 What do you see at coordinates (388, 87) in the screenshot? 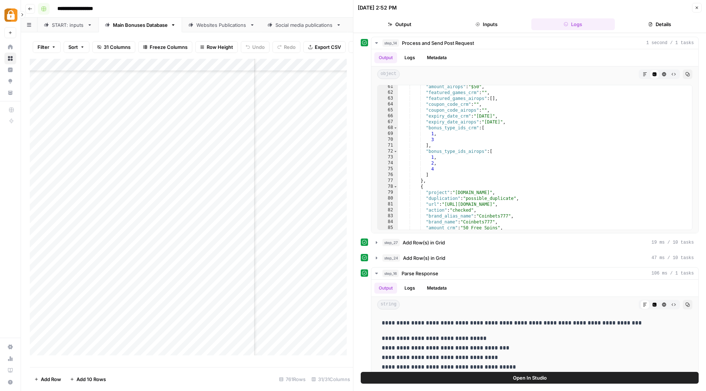
I see `div: 61` at bounding box center [388, 87].